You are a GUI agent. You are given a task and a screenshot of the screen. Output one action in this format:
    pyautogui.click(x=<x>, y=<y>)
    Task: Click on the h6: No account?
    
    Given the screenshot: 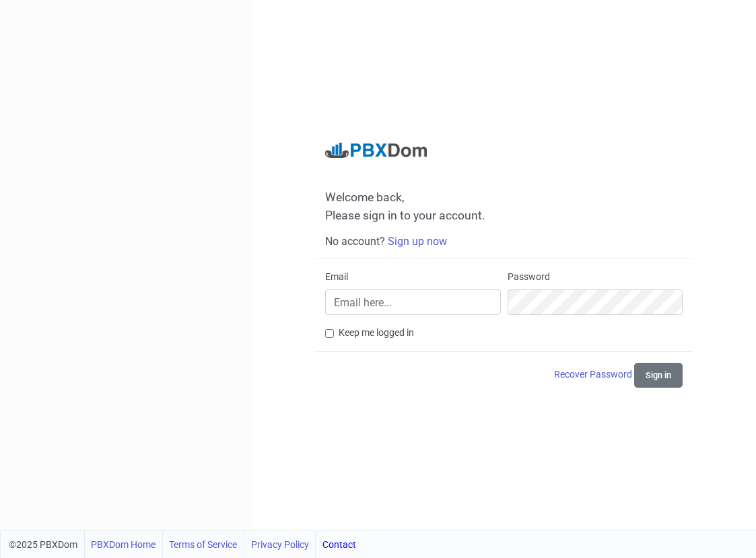 What is the action you would take?
    pyautogui.click(x=503, y=241)
    